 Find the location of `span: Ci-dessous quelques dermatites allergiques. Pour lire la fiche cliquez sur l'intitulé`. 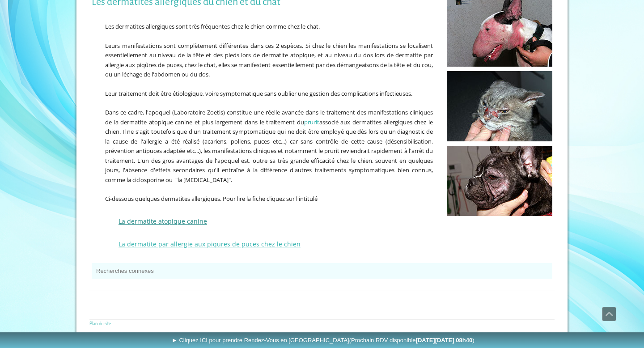

span: Ci-dessous quelques dermatites allergiques. Pour lire la fiche cliquez sur l'intitulé is located at coordinates (211, 198).